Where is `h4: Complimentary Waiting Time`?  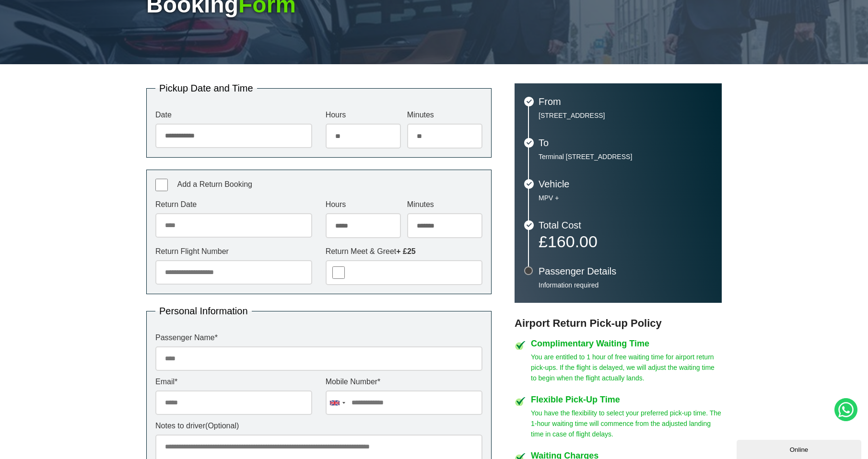
h4: Complimentary Waiting Time is located at coordinates (627, 344).